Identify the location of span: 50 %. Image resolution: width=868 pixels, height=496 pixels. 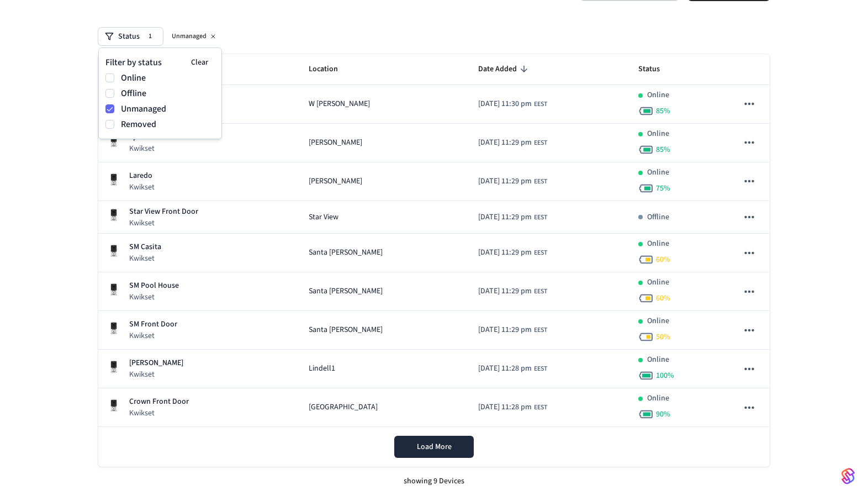
(663, 336).